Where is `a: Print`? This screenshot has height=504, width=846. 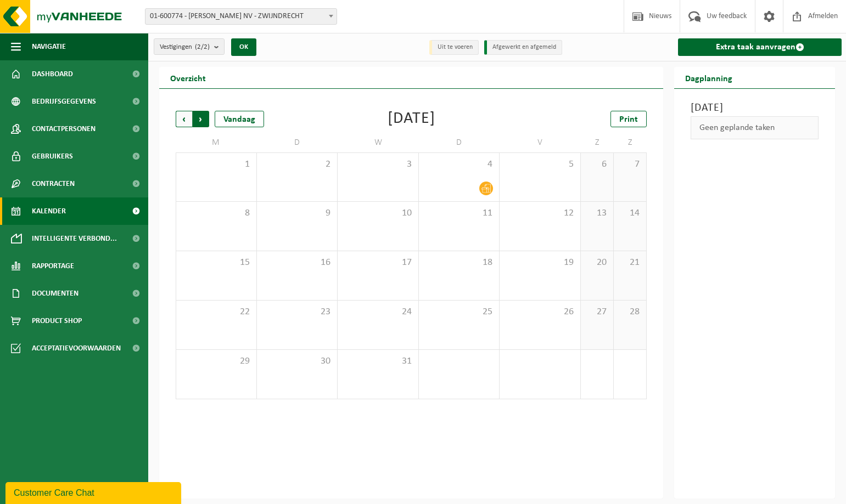 a: Print is located at coordinates (628, 119).